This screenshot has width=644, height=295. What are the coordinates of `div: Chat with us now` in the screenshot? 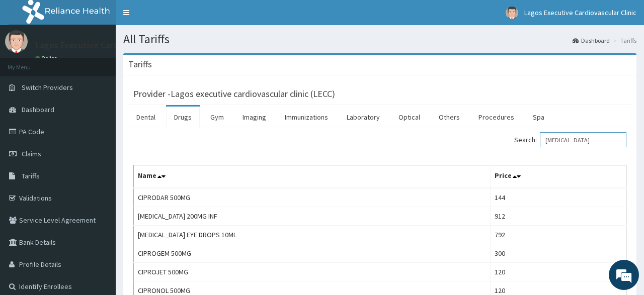 It's located at (111, 63).